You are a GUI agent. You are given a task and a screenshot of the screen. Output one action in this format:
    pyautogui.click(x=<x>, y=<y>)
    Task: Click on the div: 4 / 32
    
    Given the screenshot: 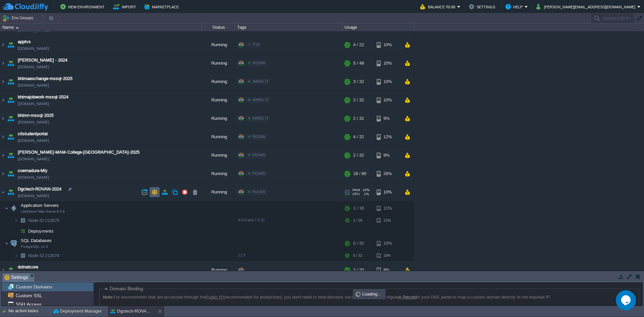 What is the action you would take?
    pyautogui.click(x=358, y=137)
    